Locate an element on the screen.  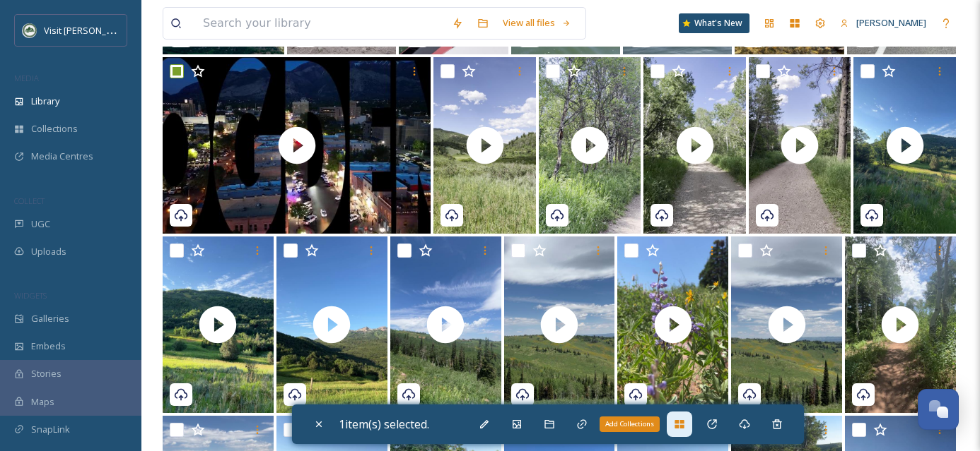
div: View all files is located at coordinates (537, 22).